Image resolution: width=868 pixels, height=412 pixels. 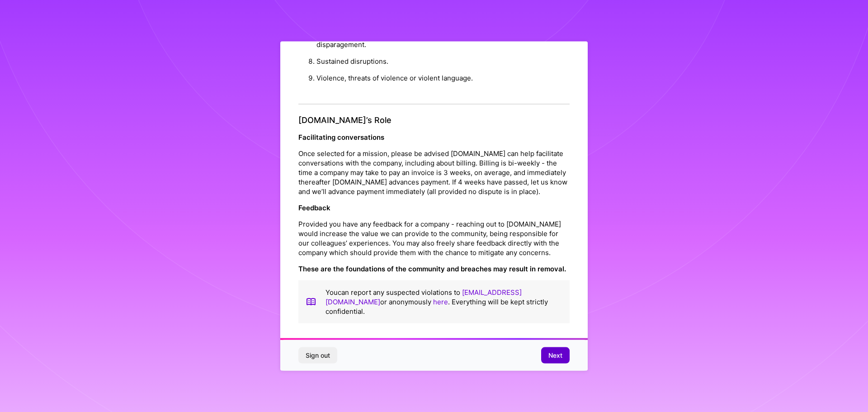 What do you see at coordinates (314, 207) in the screenshot?
I see `strong: Feedback` at bounding box center [314, 207].